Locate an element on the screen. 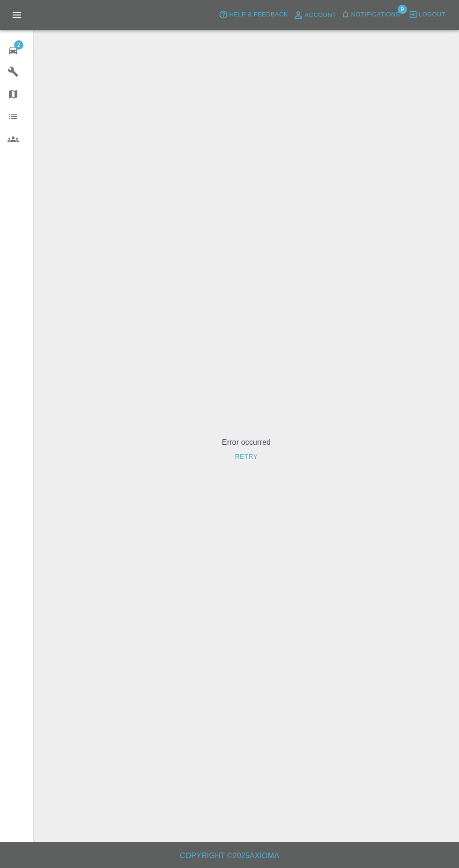 The image size is (459, 868). button: Open drawer is located at coordinates (17, 15).